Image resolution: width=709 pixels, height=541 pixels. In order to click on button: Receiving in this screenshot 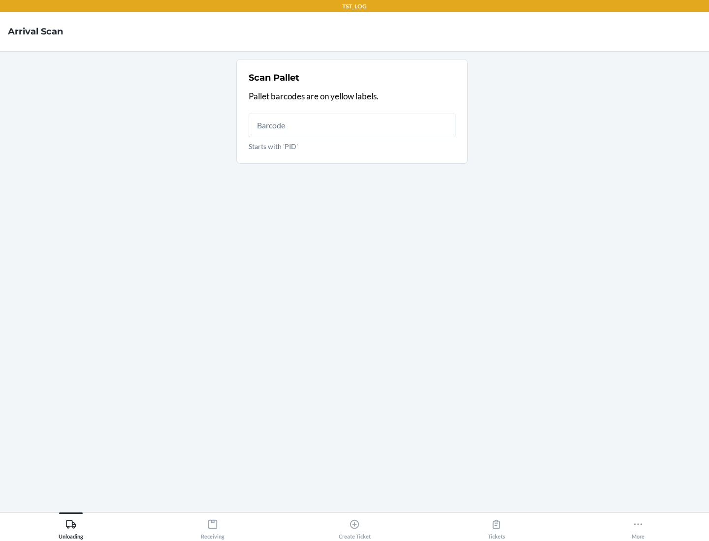, I will do `click(213, 526)`.